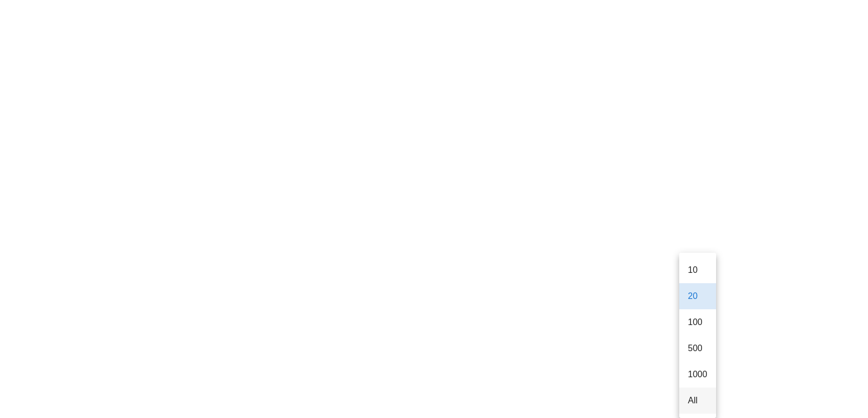  I want to click on div: 500, so click(698, 348).